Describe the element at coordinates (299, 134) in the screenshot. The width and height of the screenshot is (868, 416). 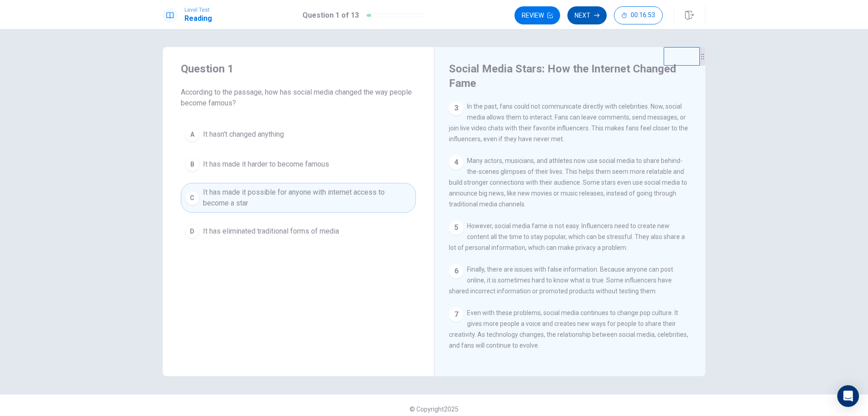
I see `button: AIt hasn't changed anything` at that location.